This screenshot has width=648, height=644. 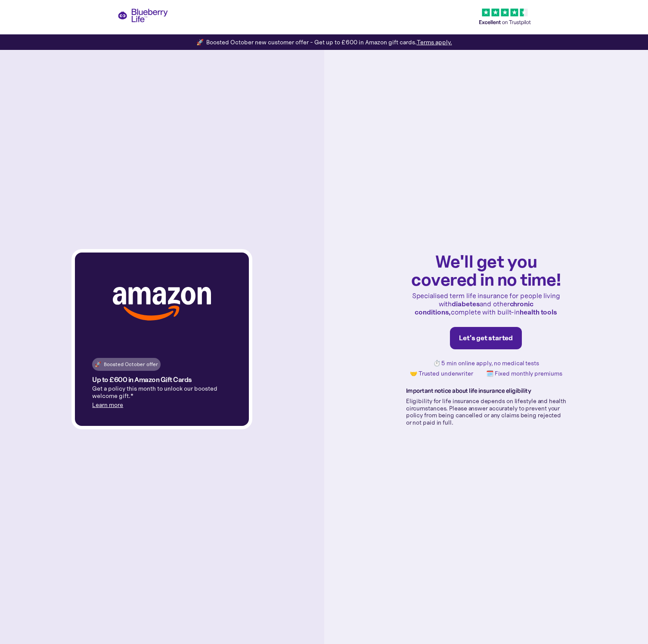 I want to click on a: Terms apply., so click(x=434, y=42).